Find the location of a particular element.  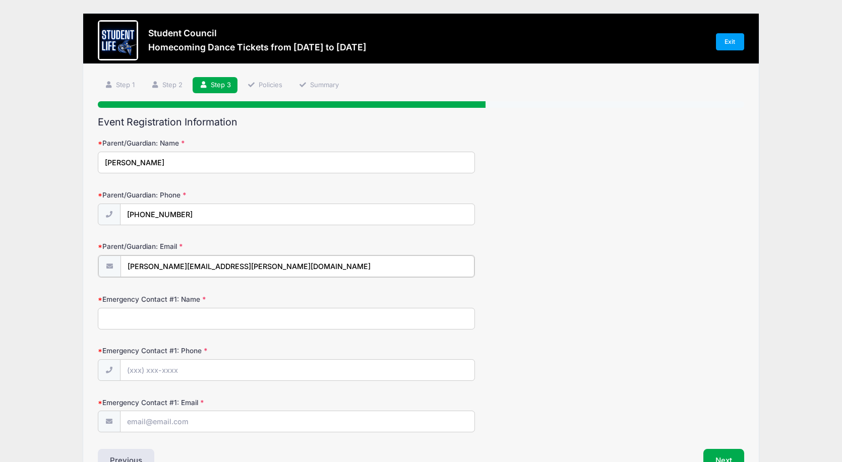

a: Step 3 is located at coordinates (215, 85).